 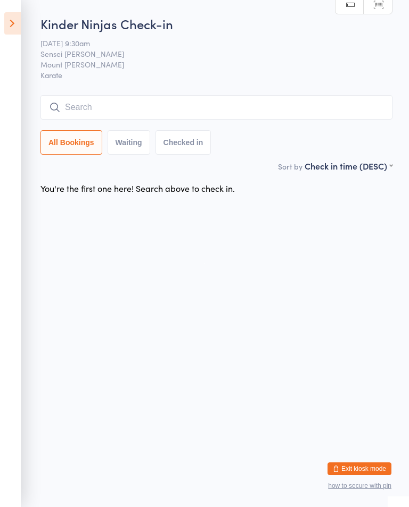 I want to click on button: how to secure with pin, so click(x=359, y=486).